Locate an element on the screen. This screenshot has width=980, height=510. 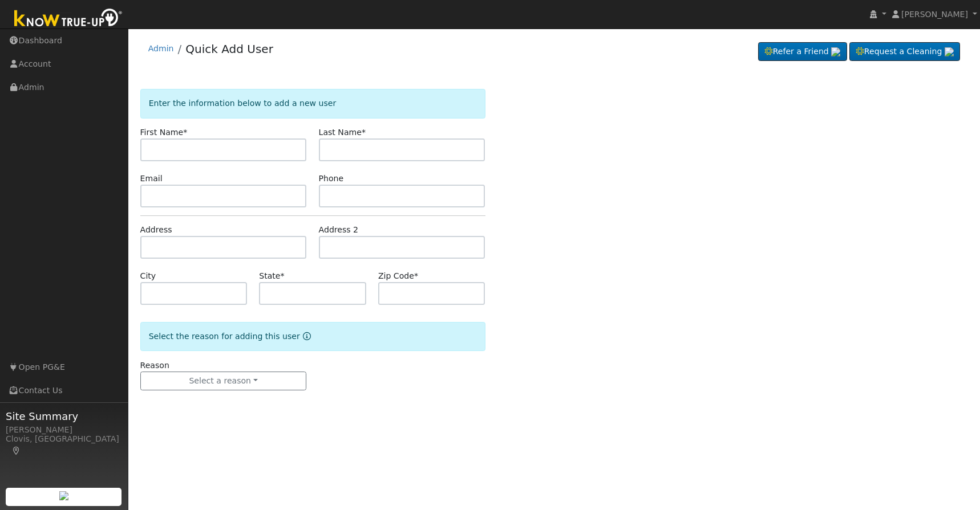
label: First Name is located at coordinates (164, 132).